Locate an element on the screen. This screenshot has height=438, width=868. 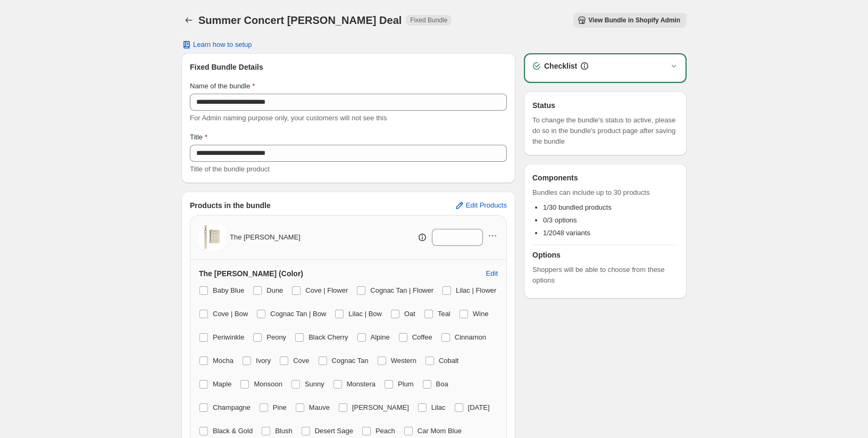
button: Learn how to setup is located at coordinates (216, 45).